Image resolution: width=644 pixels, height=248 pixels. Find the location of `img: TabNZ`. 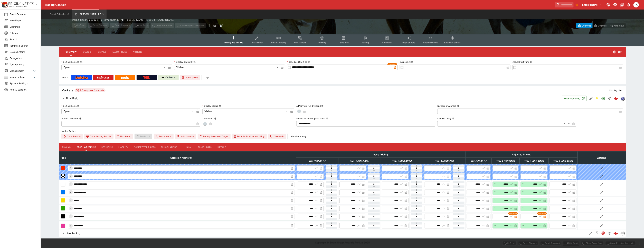

img: TabNZ is located at coordinates (147, 77).